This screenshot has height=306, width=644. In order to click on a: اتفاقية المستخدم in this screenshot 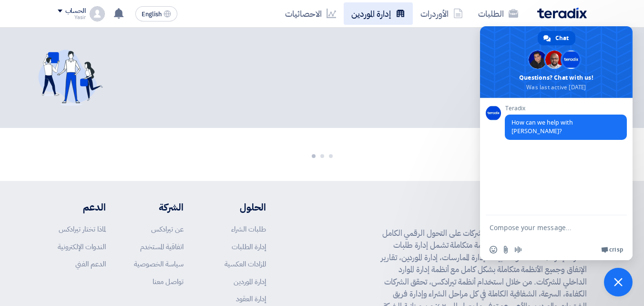, I will do `click(162, 247)`.